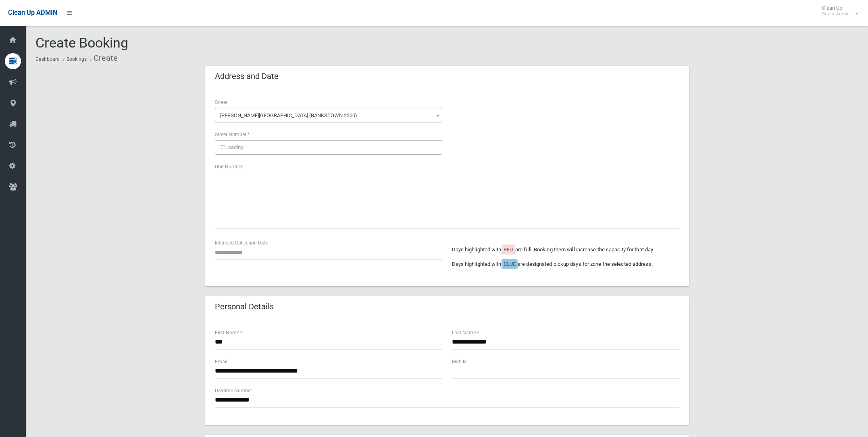  I want to click on li: Create, so click(103, 58).